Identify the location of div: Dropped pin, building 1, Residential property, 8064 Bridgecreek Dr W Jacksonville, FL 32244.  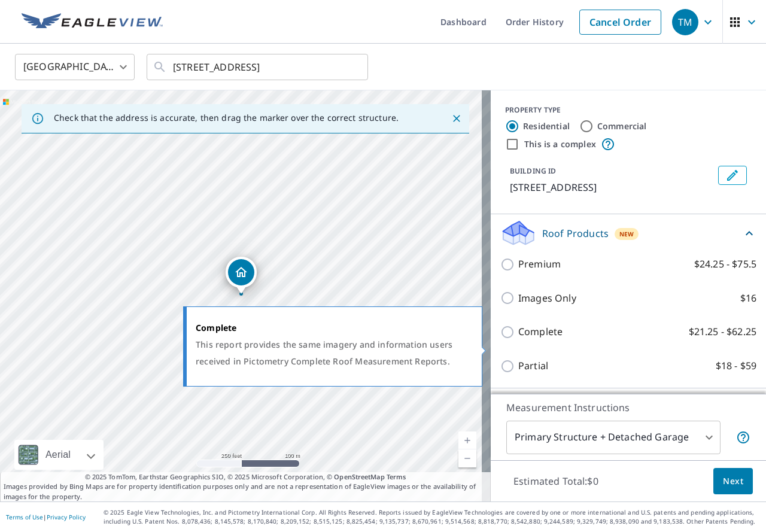
(242, 275).